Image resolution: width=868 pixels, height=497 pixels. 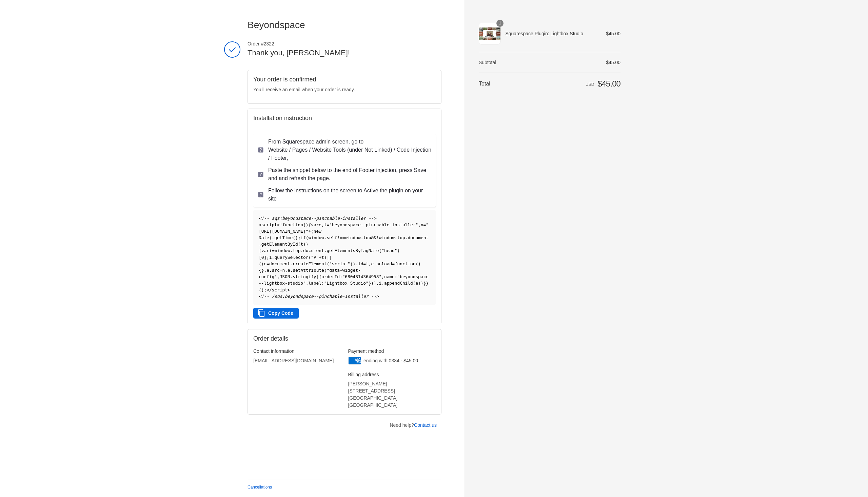 I want to click on span: getElementById, so click(x=280, y=244).